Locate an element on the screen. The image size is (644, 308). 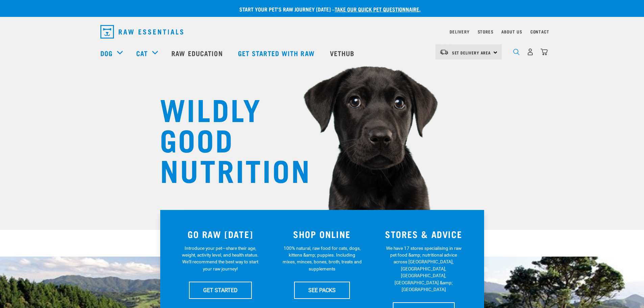
a: Vethub is located at coordinates (343, 53).